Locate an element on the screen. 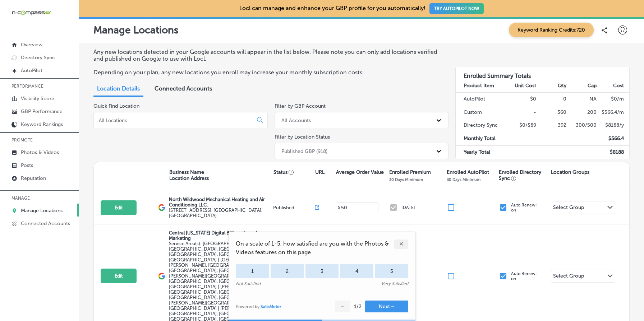 This screenshot has width=644, height=321. div: All Accounts is located at coordinates (296, 120).